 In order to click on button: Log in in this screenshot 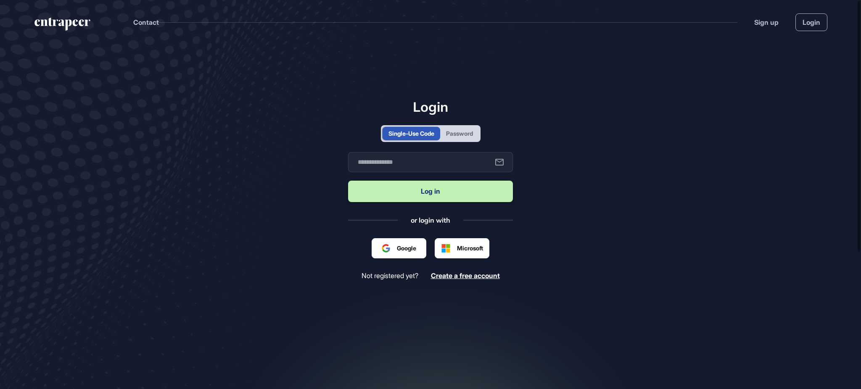, I will do `click(431, 191)`.